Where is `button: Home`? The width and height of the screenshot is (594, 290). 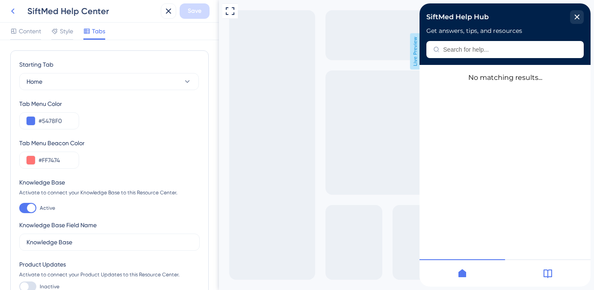 button: Home is located at coordinates (109, 82).